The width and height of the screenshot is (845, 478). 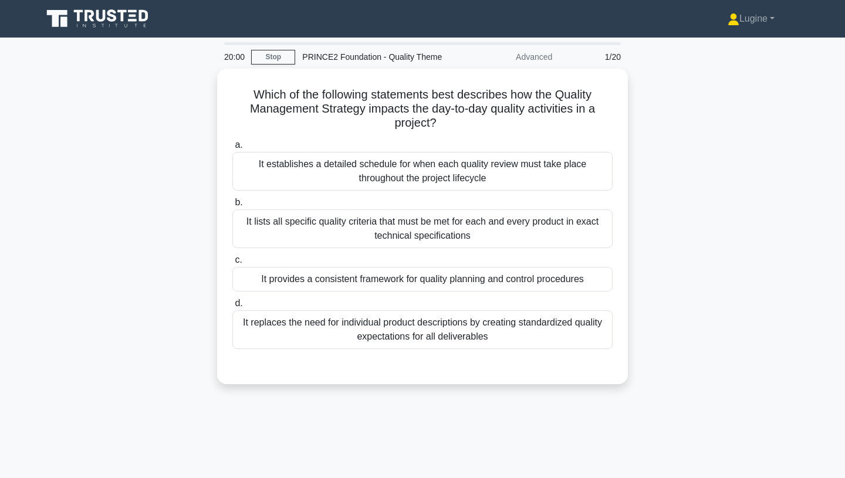 I want to click on span: a., so click(x=238, y=144).